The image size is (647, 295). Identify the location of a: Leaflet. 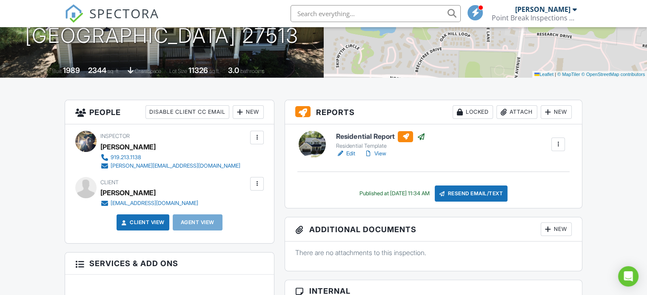
(543, 74).